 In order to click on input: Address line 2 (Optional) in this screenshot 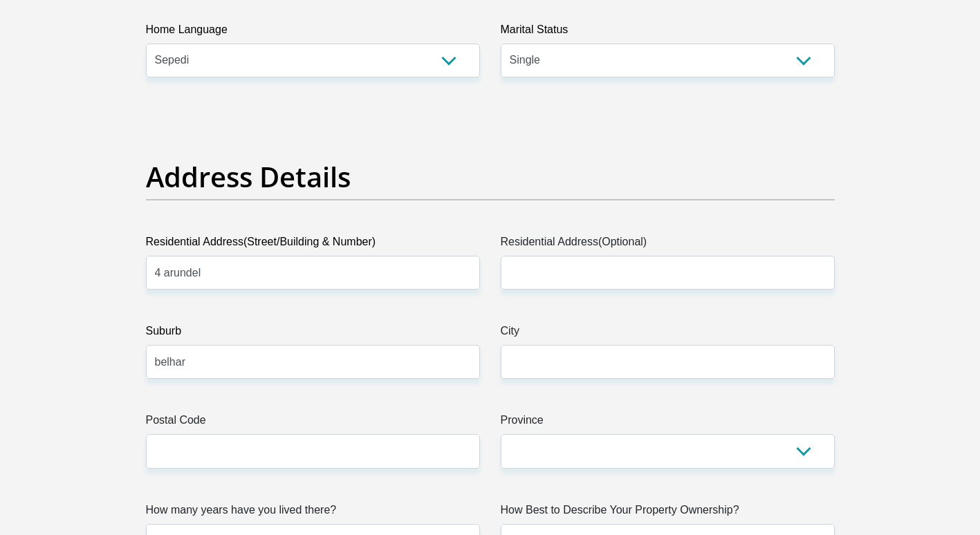, I will do `click(667, 273)`.